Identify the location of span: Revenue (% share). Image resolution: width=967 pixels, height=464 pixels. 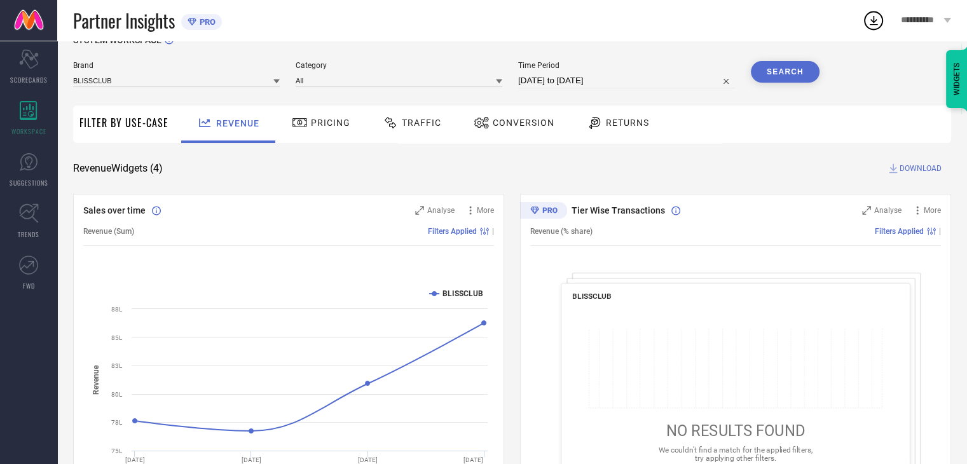
(561, 231).